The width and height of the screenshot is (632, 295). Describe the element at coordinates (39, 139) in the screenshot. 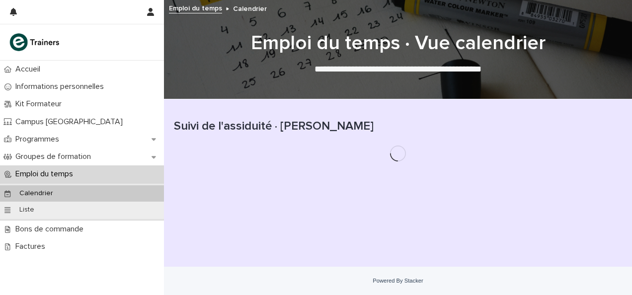

I see `p: Programmes` at that location.